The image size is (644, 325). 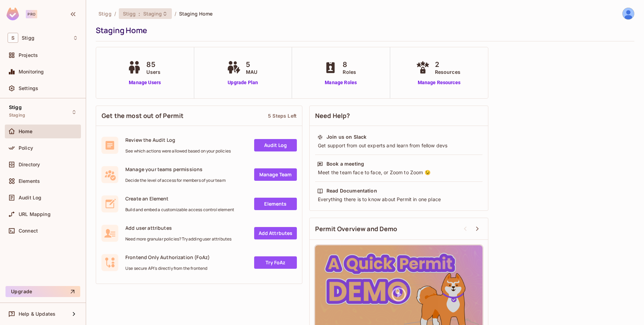 I want to click on span: Need more granular policies? Try adding user attributes, so click(x=178, y=239).